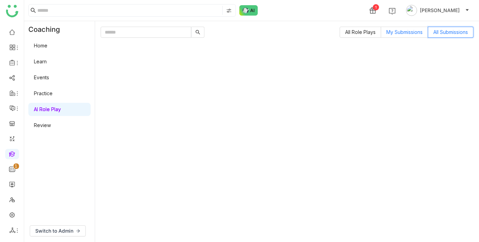  I want to click on img: avatar, so click(411, 10).